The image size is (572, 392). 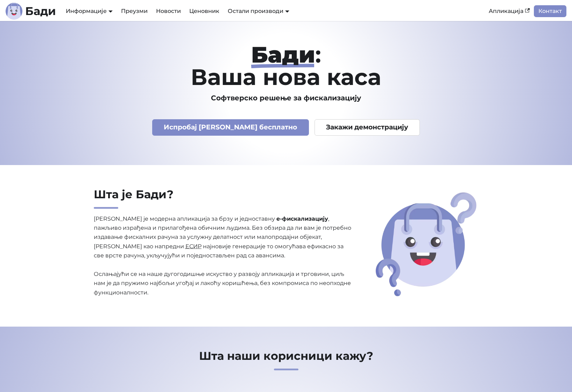 I want to click on b: Бади, so click(x=41, y=11).